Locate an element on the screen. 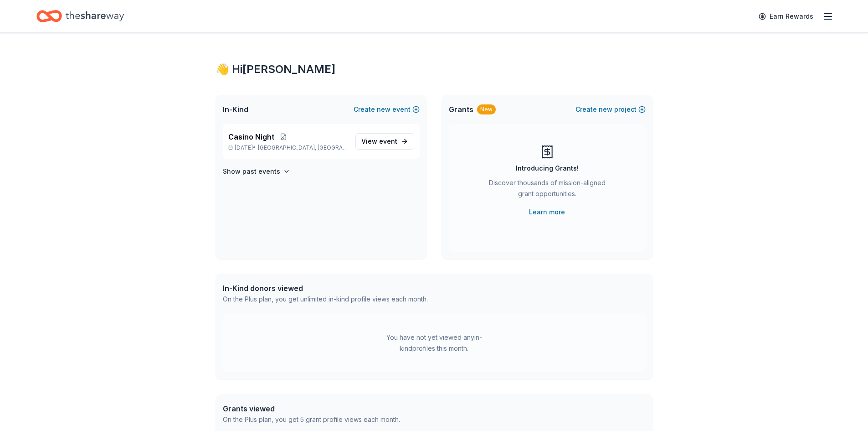  button: Createnewproject is located at coordinates (611, 109).